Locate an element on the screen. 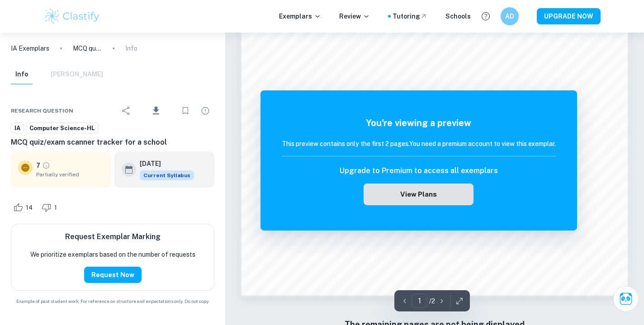 The height and width of the screenshot is (325, 644). button: View Plans is located at coordinates (419, 194).